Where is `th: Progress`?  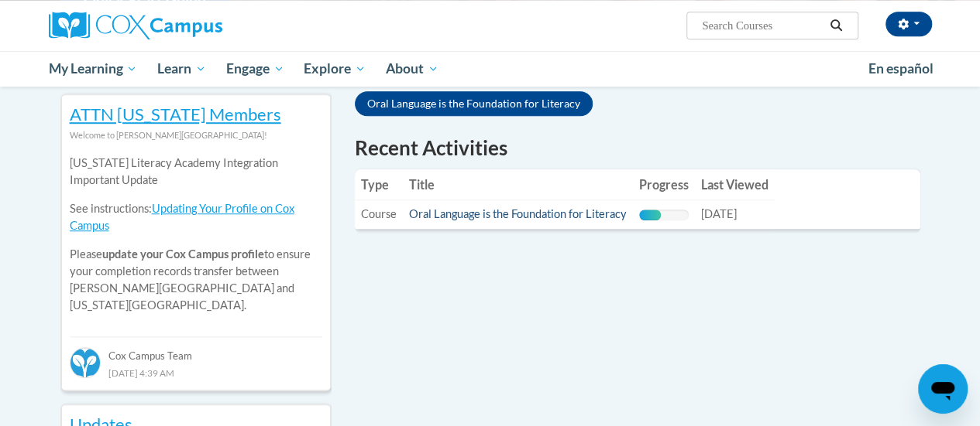
th: Progress is located at coordinates (664, 185).